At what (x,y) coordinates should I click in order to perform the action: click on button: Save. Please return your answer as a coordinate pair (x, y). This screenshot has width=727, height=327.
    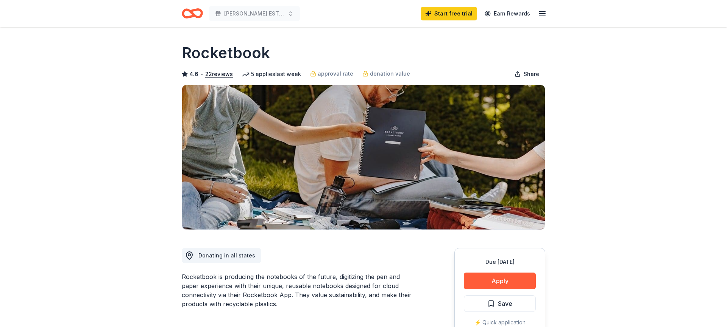
    Looking at the image, I should click on (500, 304).